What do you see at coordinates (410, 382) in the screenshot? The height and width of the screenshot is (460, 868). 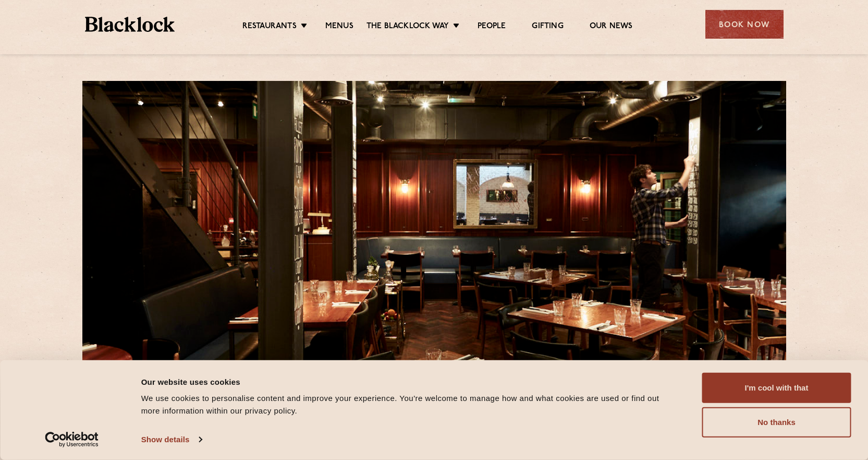 I see `div: Our website uses cookies` at bounding box center [410, 382].